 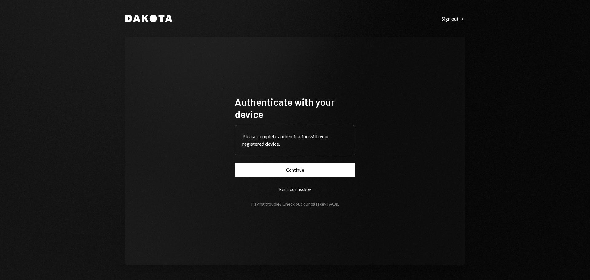 What do you see at coordinates (324, 204) in the screenshot?
I see `a: passkey FAQs` at bounding box center [324, 204].